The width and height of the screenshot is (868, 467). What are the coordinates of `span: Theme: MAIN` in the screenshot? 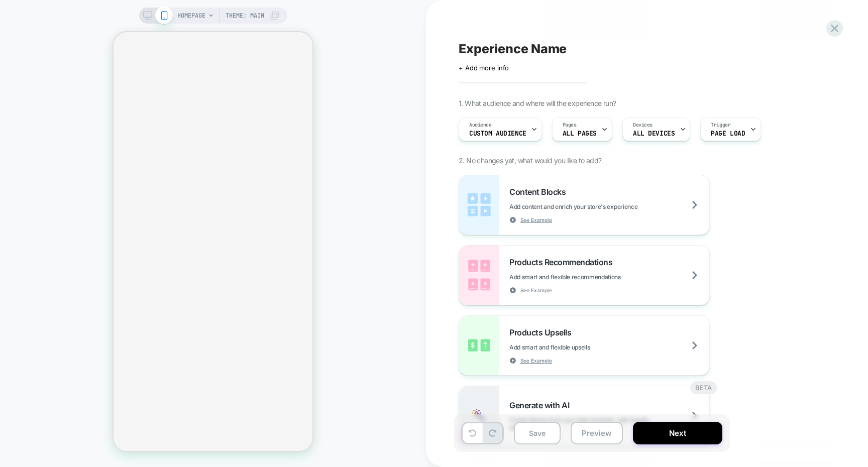 It's located at (245, 15).